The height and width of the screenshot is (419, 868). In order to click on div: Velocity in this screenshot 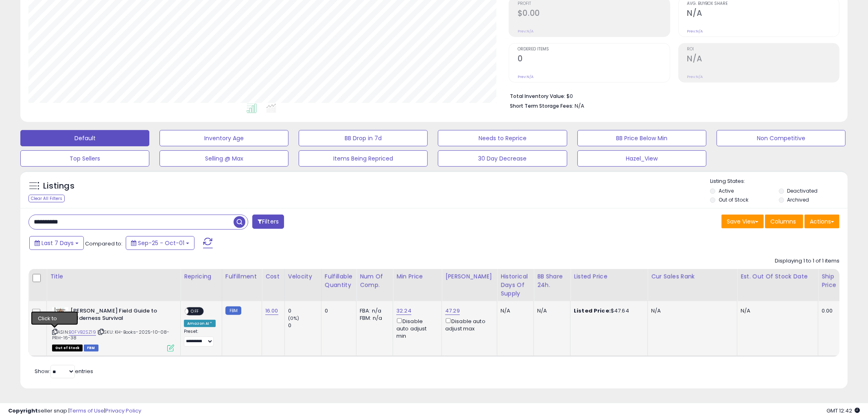, I will do `click(303, 276)`.